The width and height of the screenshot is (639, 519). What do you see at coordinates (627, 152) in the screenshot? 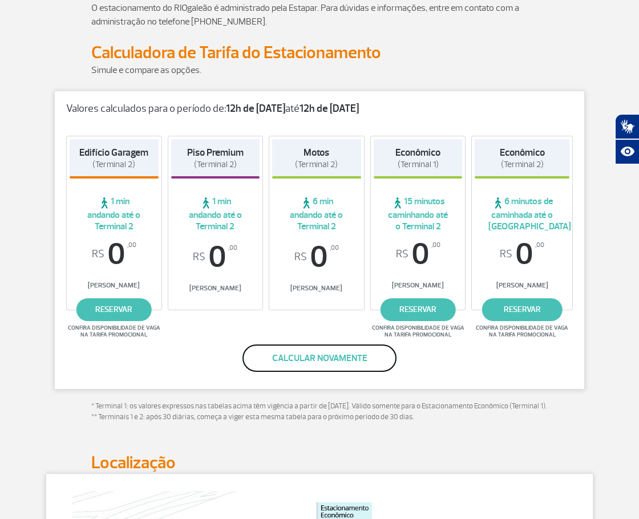
I see `button: Abrir recursos assistivos.` at bounding box center [627, 152].